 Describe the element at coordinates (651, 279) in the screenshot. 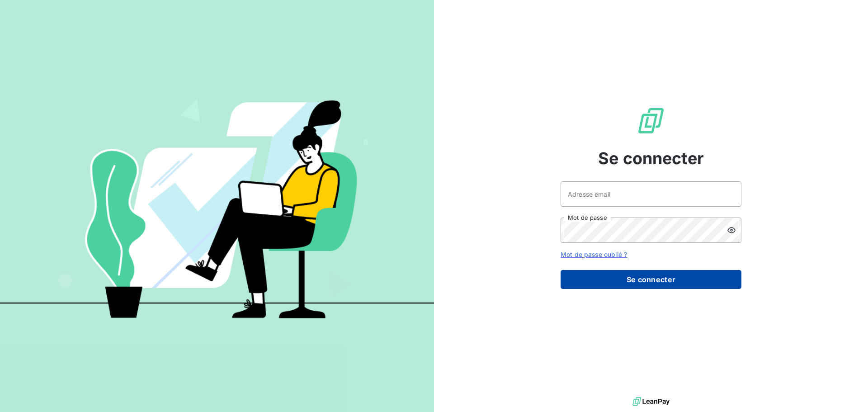

I see `button: Se connecter` at that location.